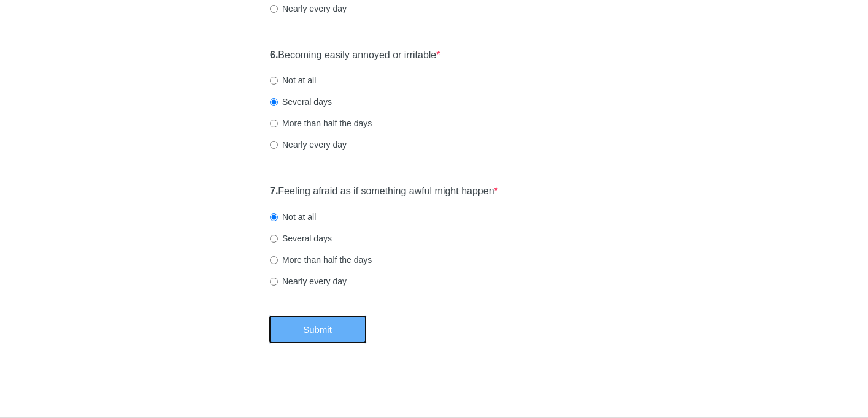  Describe the element at coordinates (355, 56) in the screenshot. I see `label: Becoming easily annoyed or irritable` at that location.